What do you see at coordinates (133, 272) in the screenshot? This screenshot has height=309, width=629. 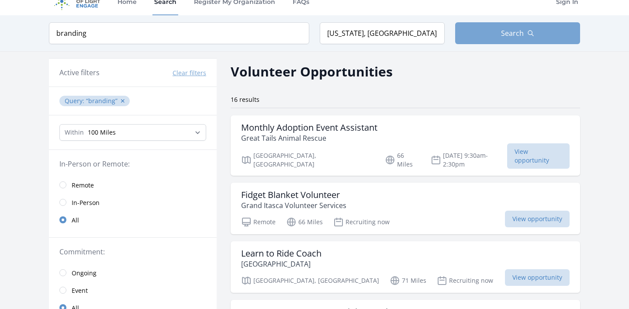 I see `a: Ongoing` at bounding box center [133, 272].